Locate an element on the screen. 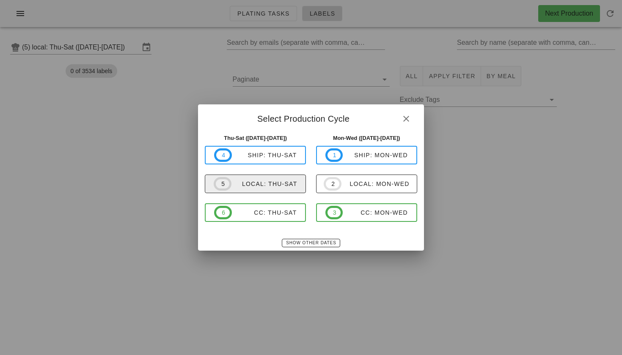  div: CC: Mon-Wed is located at coordinates (375, 213).